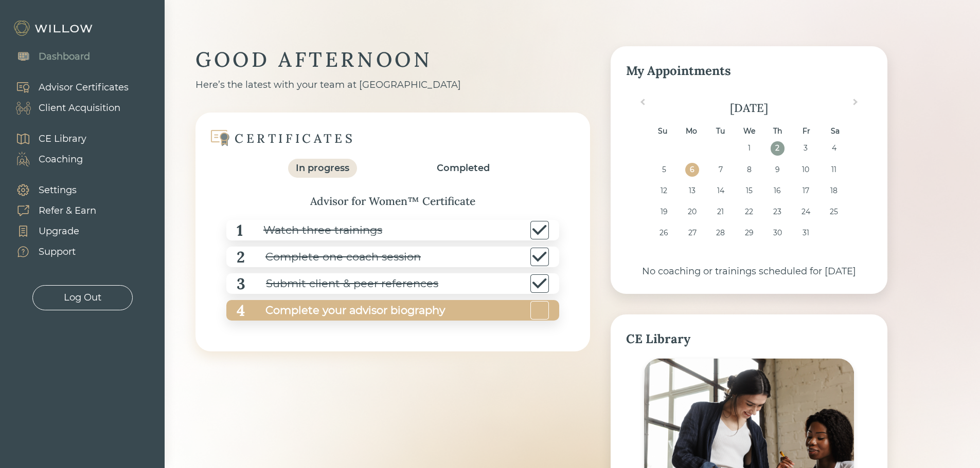 This screenshot has width=980, height=468. Describe the element at coordinates (777, 169) in the screenshot. I see `div: Choose Thursday, October 9th, 2025` at that location.